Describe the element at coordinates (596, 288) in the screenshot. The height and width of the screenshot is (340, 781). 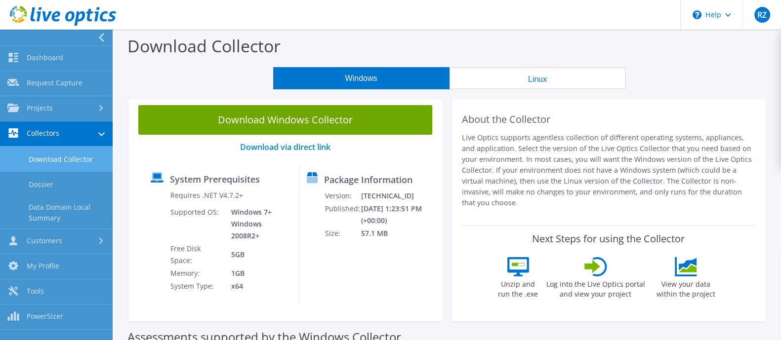
I see `label: Log into the Live Optics portal and view your project` at that location.